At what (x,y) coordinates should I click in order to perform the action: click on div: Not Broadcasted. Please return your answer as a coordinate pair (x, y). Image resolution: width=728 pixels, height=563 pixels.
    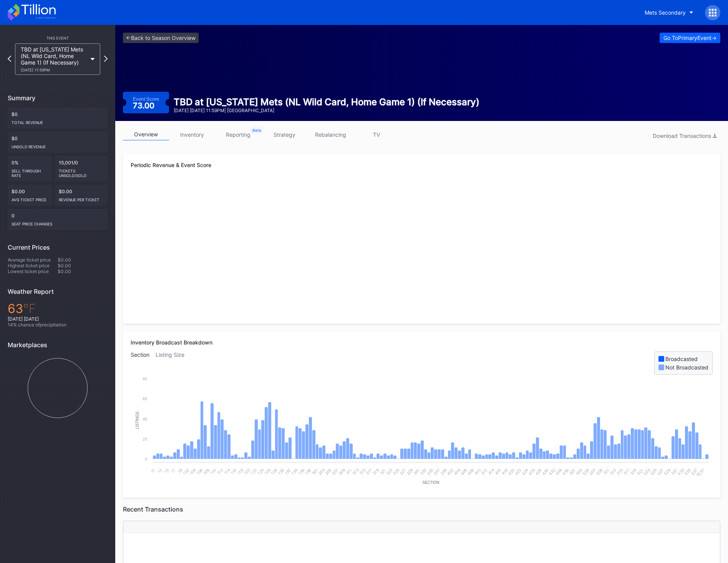
    Looking at the image, I should click on (687, 367).